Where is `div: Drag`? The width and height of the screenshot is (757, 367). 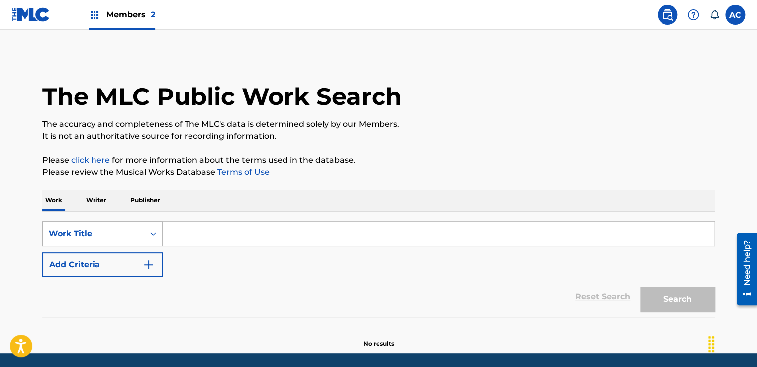 div: Drag is located at coordinates (711, 344).